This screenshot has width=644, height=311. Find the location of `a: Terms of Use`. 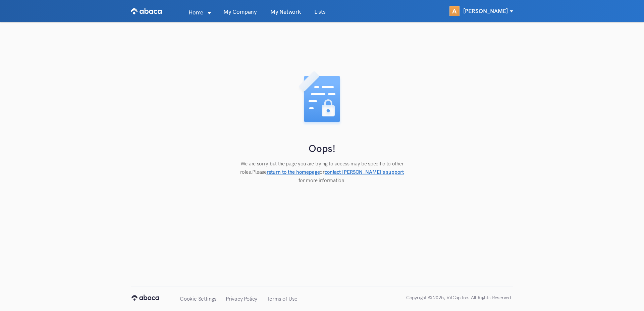

a: Terms of Use is located at coordinates (282, 299).